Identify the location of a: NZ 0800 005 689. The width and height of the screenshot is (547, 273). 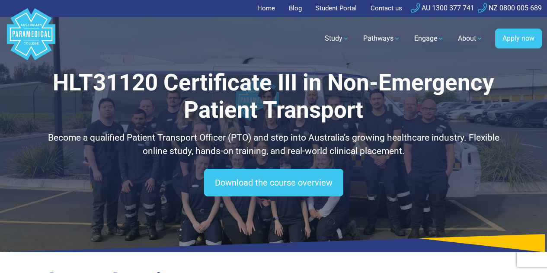
(510, 8).